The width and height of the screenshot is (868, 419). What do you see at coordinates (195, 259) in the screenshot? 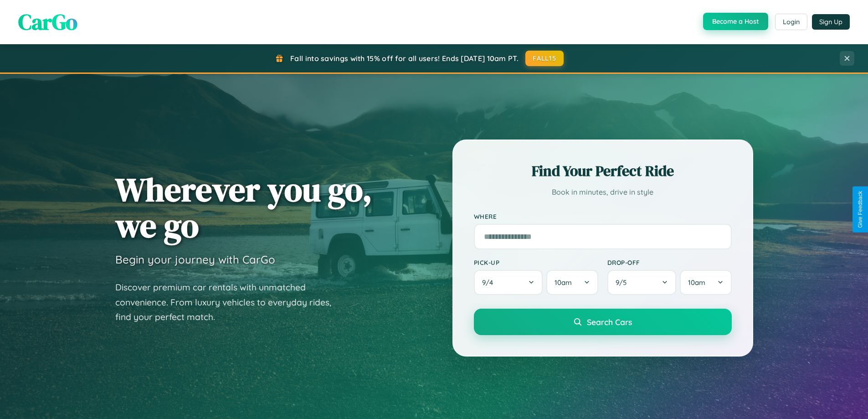
I see `h3: Begin your journey with CarGo` at bounding box center [195, 259].